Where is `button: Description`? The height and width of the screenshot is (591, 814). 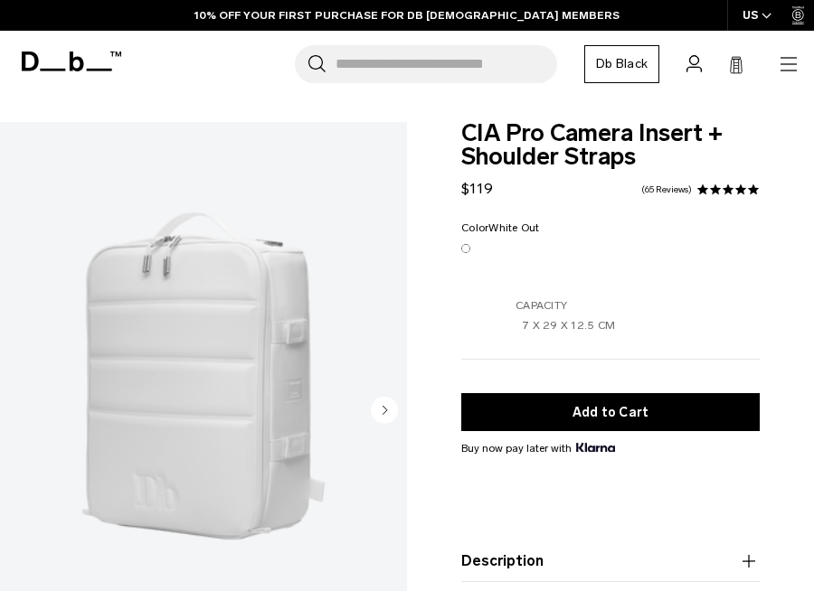 button: Description is located at coordinates (610, 561).